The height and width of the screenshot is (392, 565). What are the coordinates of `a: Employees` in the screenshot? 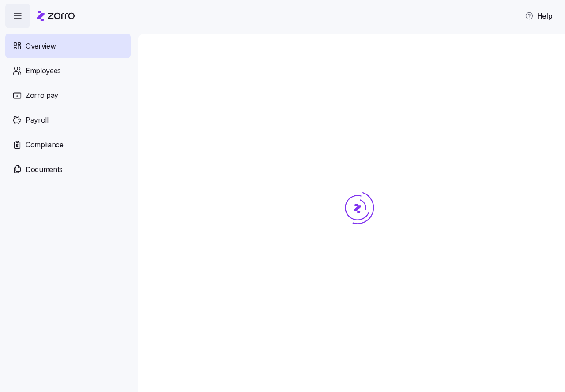 It's located at (68, 71).